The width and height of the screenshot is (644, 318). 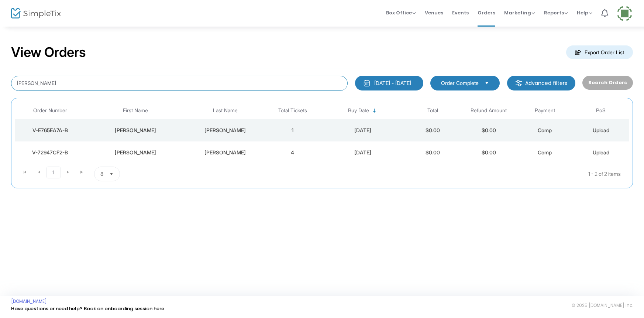 What do you see at coordinates (50, 131) in the screenshot?
I see `div: V-E765EA7A-B` at bounding box center [50, 131].